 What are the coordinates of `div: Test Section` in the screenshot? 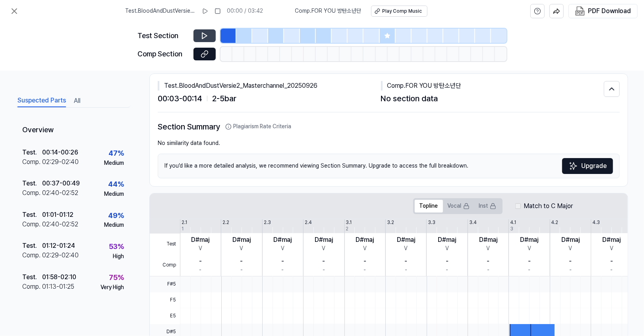 It's located at (163, 36).